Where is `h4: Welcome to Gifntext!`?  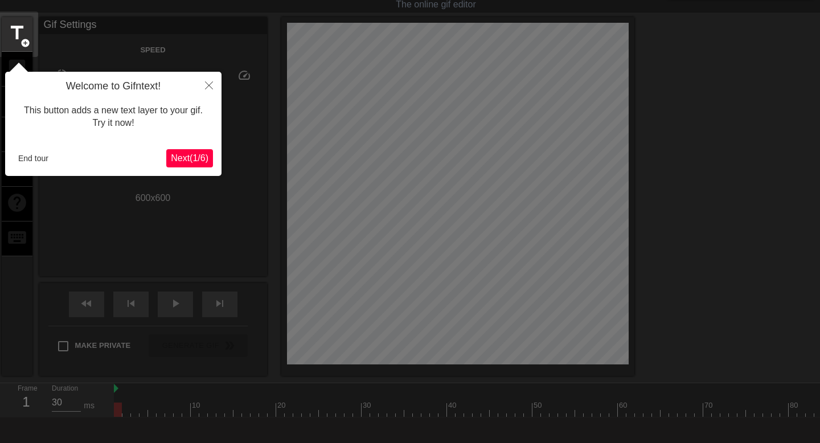 h4: Welcome to Gifntext! is located at coordinates (113, 87).